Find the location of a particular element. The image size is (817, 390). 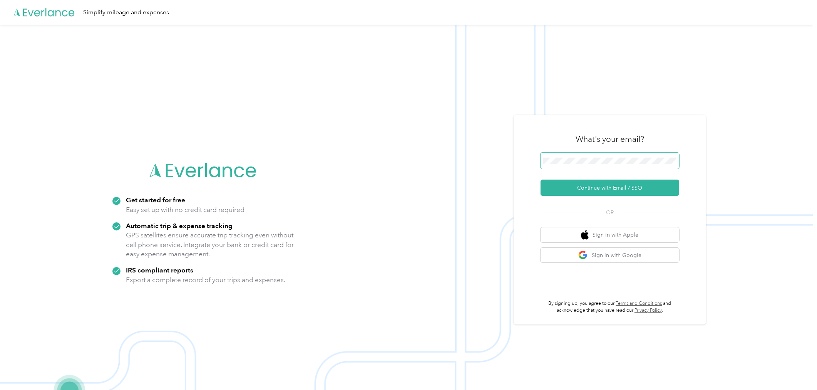

strong: Get started for free is located at coordinates (156, 199).